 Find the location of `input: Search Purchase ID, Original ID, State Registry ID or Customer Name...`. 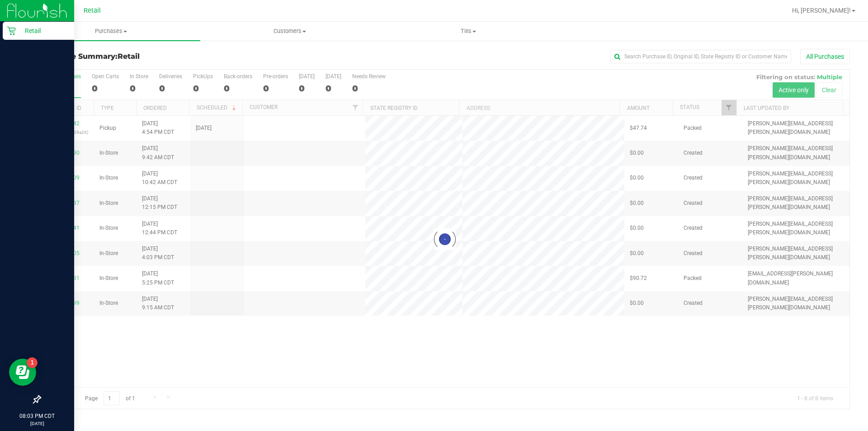

input: Search Purchase ID, Original ID, State Registry ID or Customer Name... is located at coordinates (701, 57).